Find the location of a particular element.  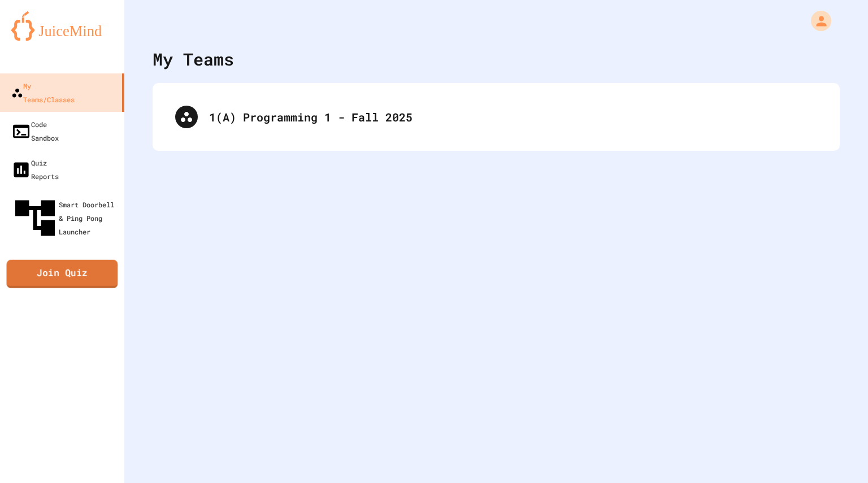

a: Join Quiz is located at coordinates (62, 274).